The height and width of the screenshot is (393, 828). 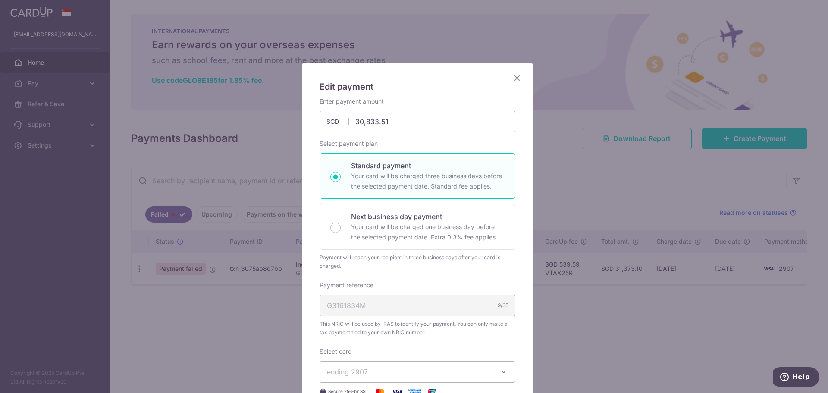 I want to click on label: Payment reference, so click(x=346, y=285).